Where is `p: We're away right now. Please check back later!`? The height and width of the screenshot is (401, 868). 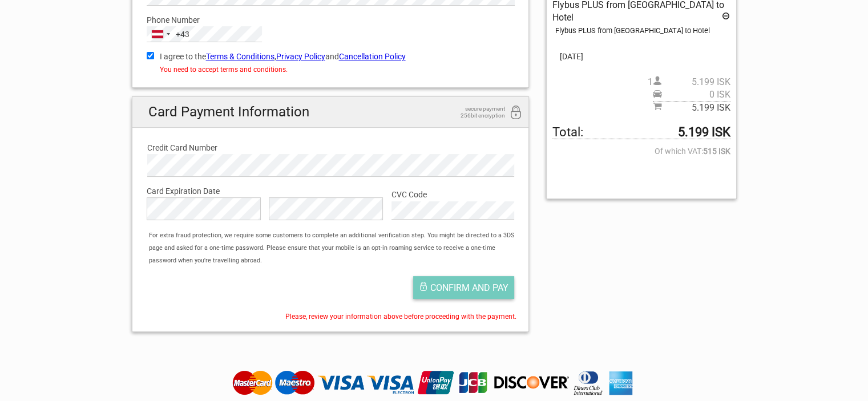
p: We're away right now. Please check back later! is located at coordinates (73, 25).